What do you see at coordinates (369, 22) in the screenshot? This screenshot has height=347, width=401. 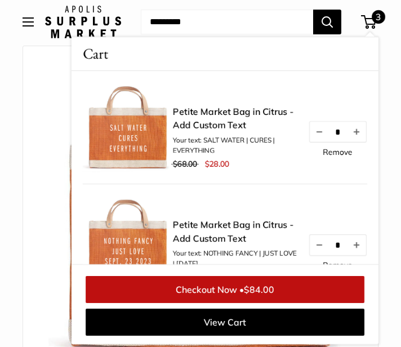 I see `a: 3` at bounding box center [369, 22].